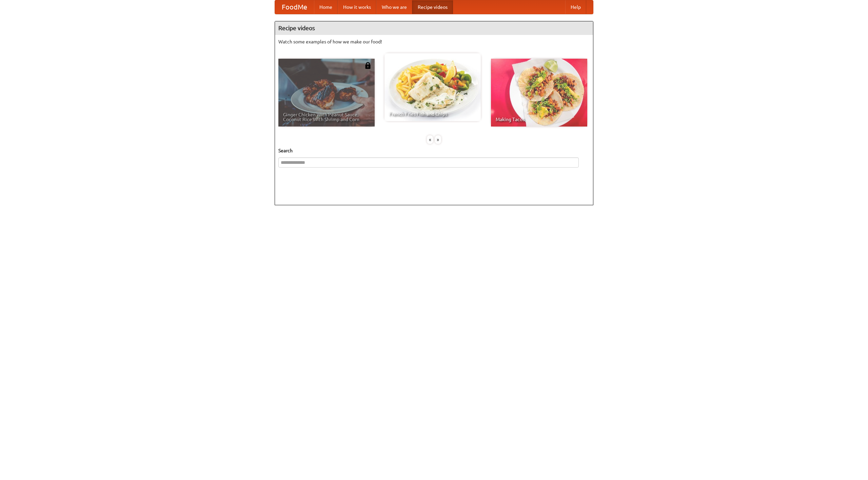  Describe the element at coordinates (394, 7) in the screenshot. I see `a: Who we are` at that location.